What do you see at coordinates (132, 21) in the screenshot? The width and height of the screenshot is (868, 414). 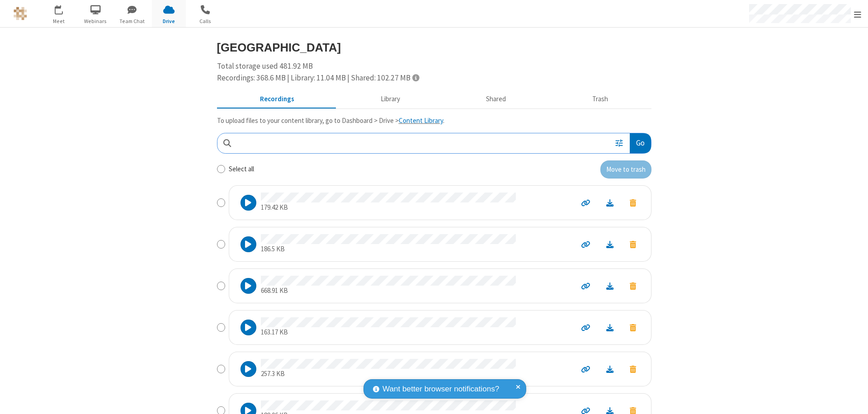 I see `span: Team Chat` at bounding box center [132, 21].